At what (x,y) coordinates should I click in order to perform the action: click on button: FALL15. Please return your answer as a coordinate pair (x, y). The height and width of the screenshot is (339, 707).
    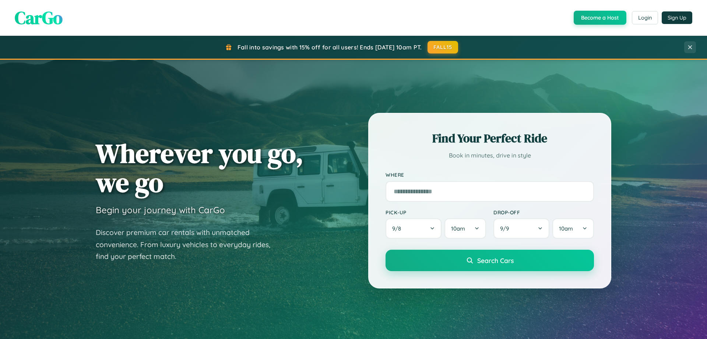
    Looking at the image, I should click on (443, 47).